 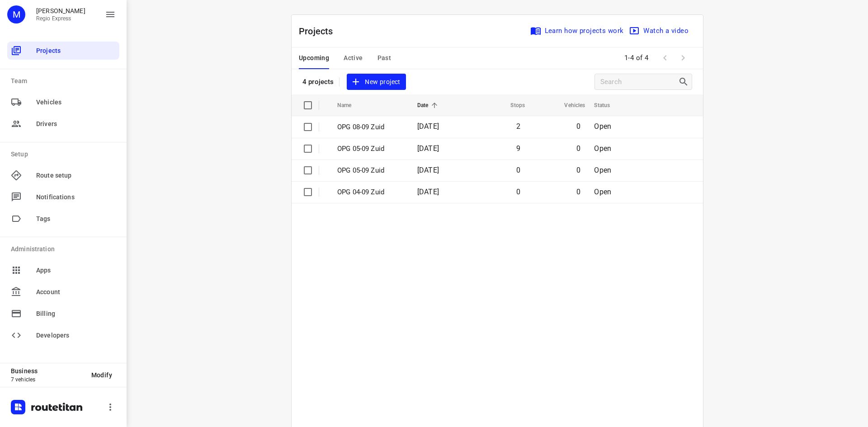 What do you see at coordinates (63, 175) in the screenshot?
I see `div: Route setup` at bounding box center [63, 175].